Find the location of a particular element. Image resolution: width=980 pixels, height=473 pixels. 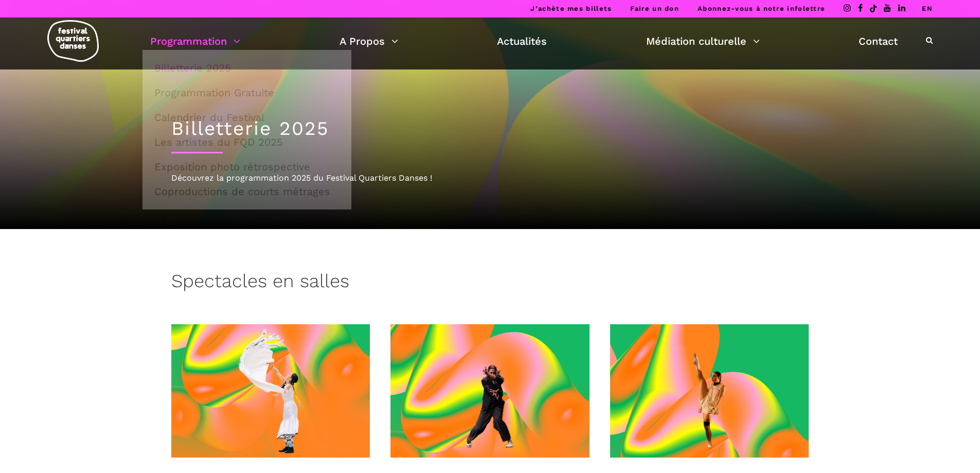

a: Les artistes du FQD 2025 is located at coordinates (247, 142).